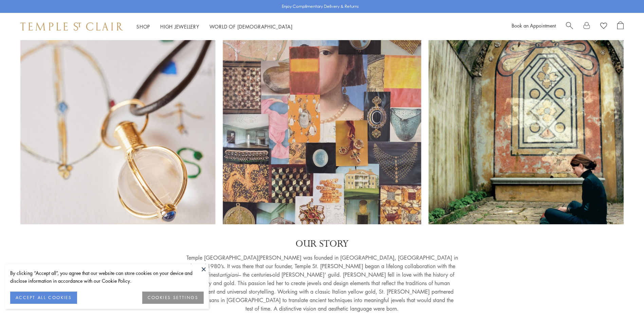 This screenshot has height=314, width=644. I want to click on p: OUR STORY, so click(322, 244).